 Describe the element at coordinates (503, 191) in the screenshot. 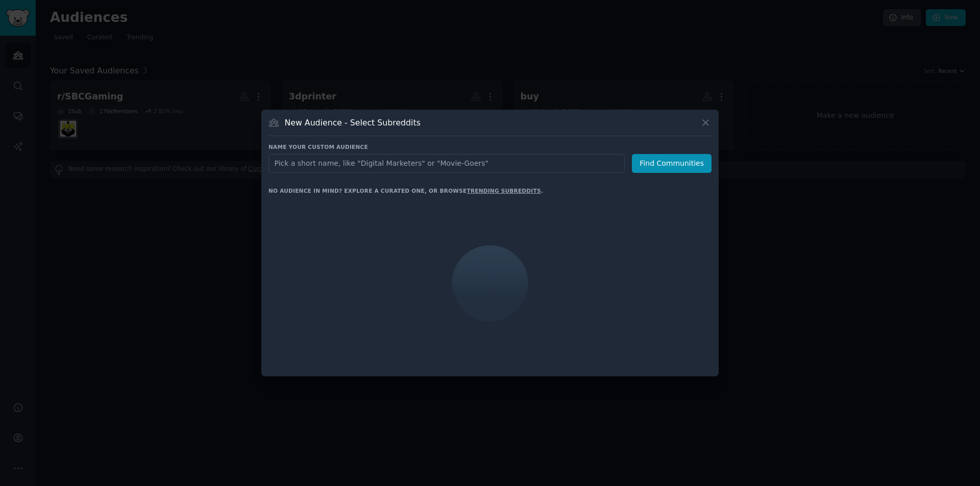

I see `a: trending subreddits` at that location.